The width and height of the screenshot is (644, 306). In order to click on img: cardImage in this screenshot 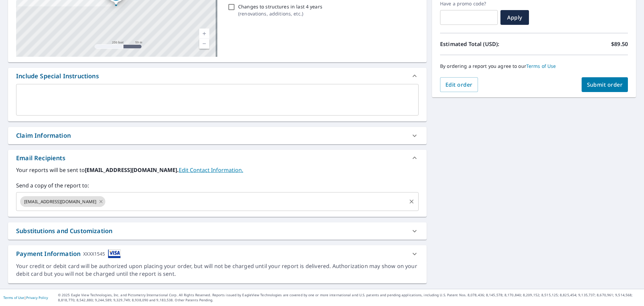, I will do `click(114, 253)`.